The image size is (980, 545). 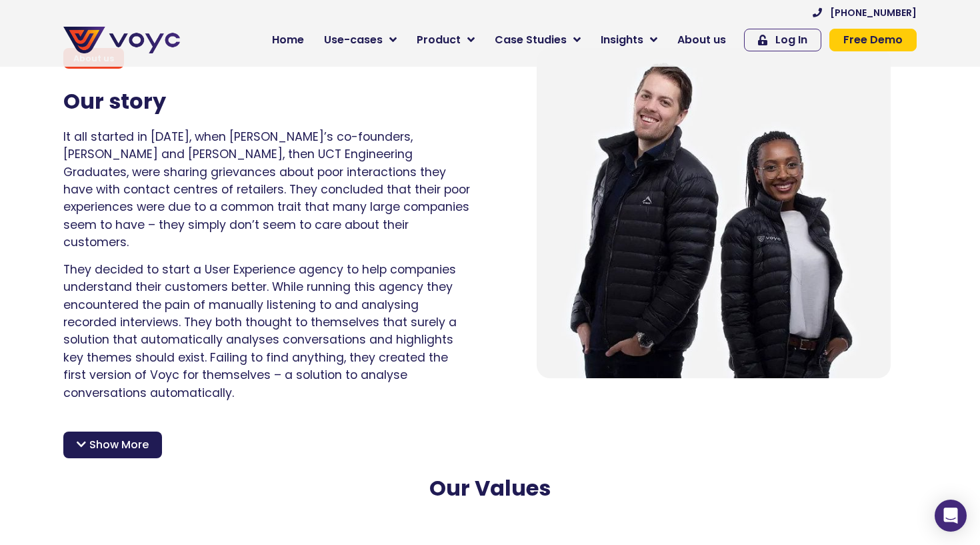 What do you see at coordinates (622, 40) in the screenshot?
I see `span: Insights` at bounding box center [622, 40].